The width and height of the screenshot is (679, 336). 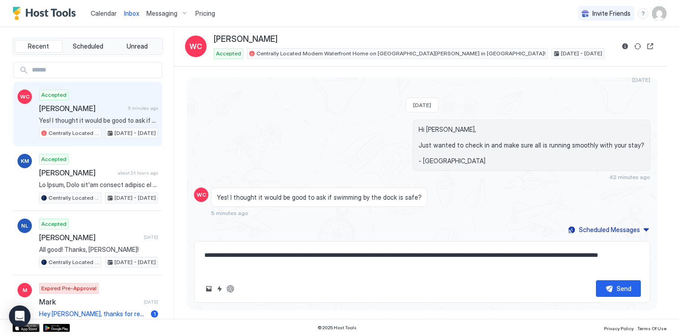 I want to click on div: Host Tools Logo, so click(x=46, y=13).